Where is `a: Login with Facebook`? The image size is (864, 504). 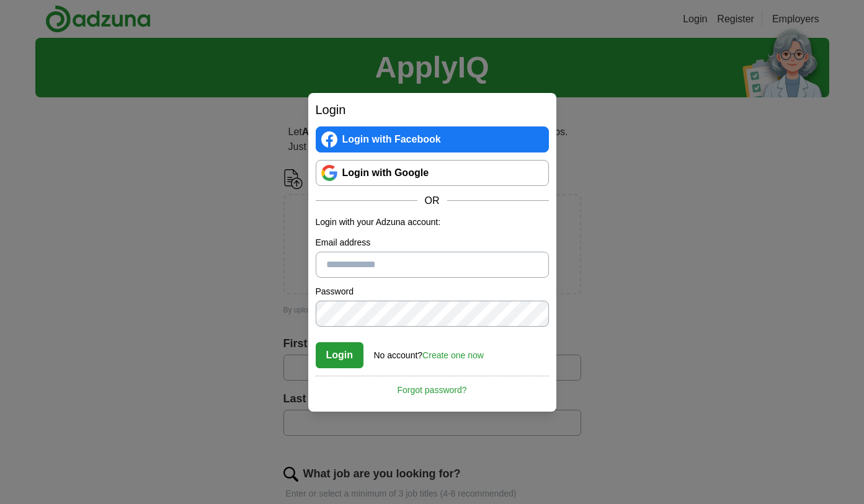 a: Login with Facebook is located at coordinates (432, 139).